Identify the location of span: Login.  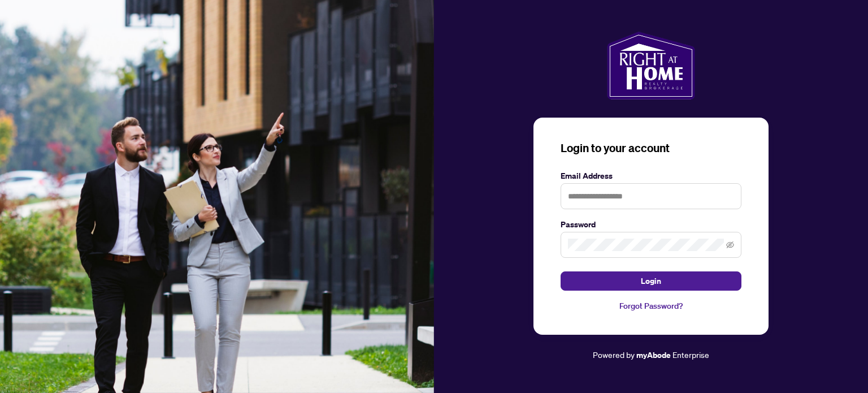
(651, 280).